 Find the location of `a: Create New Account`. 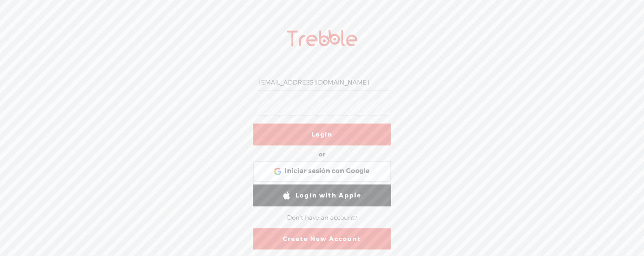

a: Create New Account is located at coordinates (322, 239).